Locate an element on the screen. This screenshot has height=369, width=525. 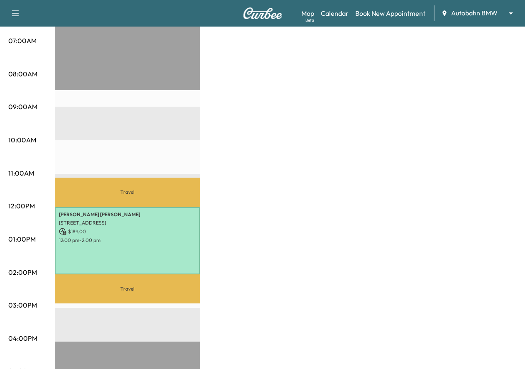
p: 04:00PM is located at coordinates (23, 338).